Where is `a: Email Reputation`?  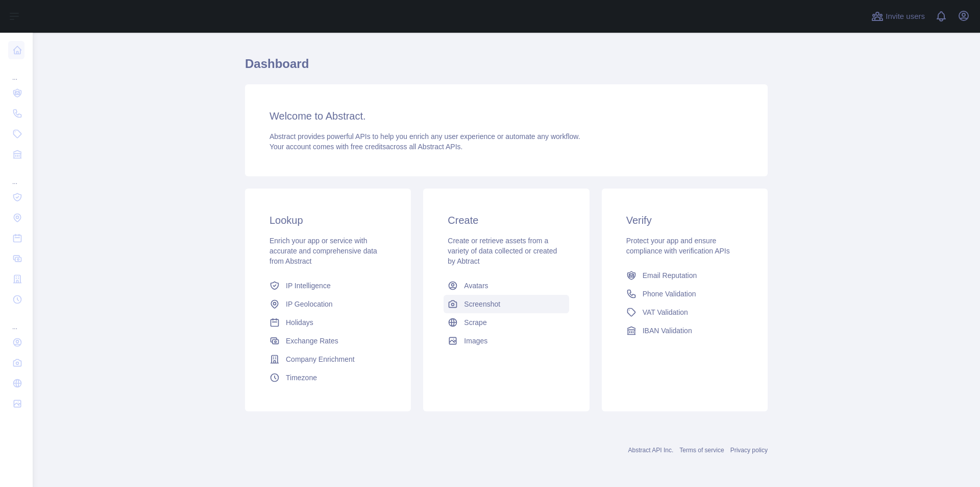 a: Email Reputation is located at coordinates (685, 275).